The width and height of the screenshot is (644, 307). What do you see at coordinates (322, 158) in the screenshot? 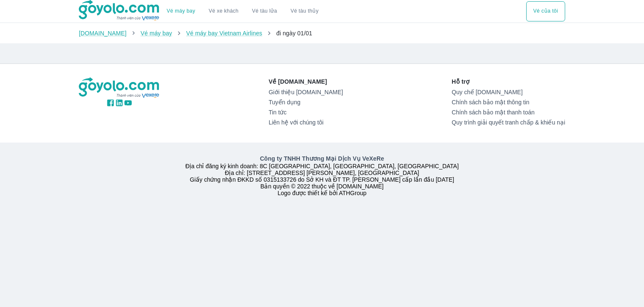
I see `p: Công ty TNHH Thương Mại Dịch Vụ VeXeRe` at bounding box center [322, 158].